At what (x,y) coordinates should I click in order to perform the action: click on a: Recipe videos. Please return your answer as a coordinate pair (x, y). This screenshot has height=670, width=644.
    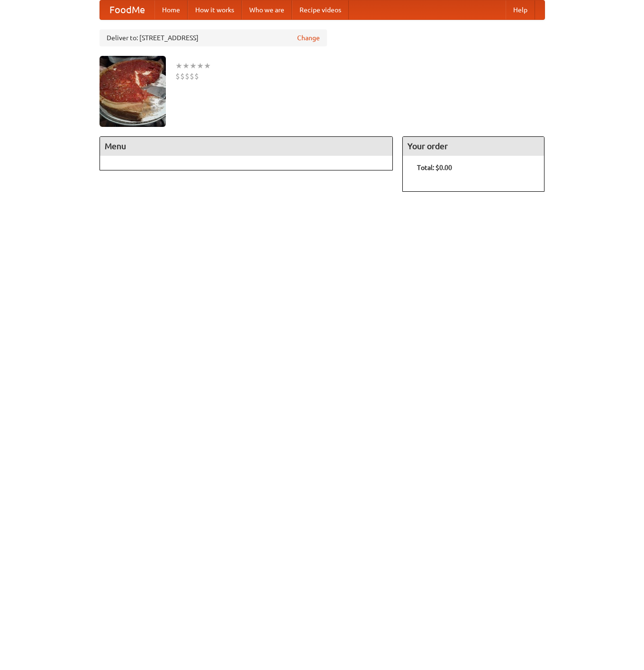
    Looking at the image, I should click on (321, 10).